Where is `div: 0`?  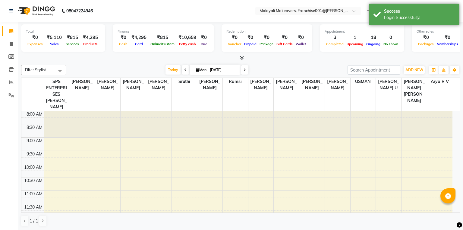
div: 0 is located at coordinates (391, 37).